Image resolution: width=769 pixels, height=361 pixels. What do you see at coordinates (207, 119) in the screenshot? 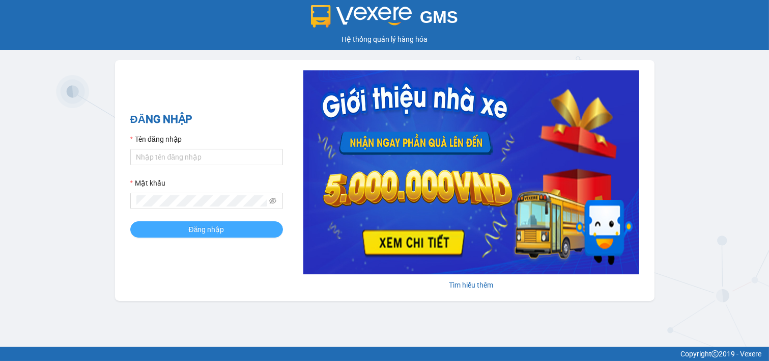
I see `h2: ĐĂNG NHẬP` at bounding box center [207, 119].